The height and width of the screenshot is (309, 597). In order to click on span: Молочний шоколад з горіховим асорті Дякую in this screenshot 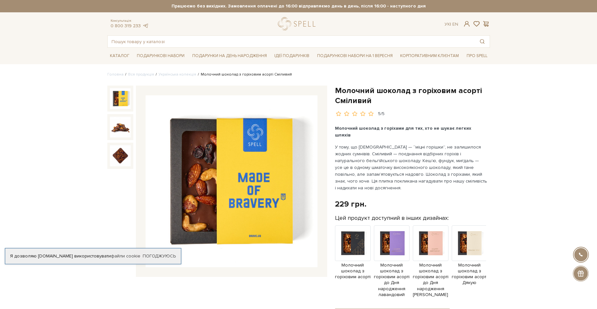, I will do `click(470, 274)`.